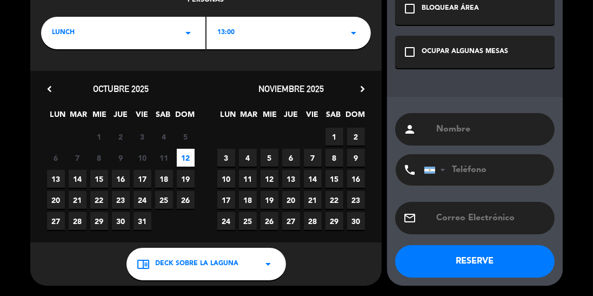 The height and width of the screenshot is (296, 593). What do you see at coordinates (491, 129) in the screenshot?
I see `input: Nombre` at bounding box center [491, 129].